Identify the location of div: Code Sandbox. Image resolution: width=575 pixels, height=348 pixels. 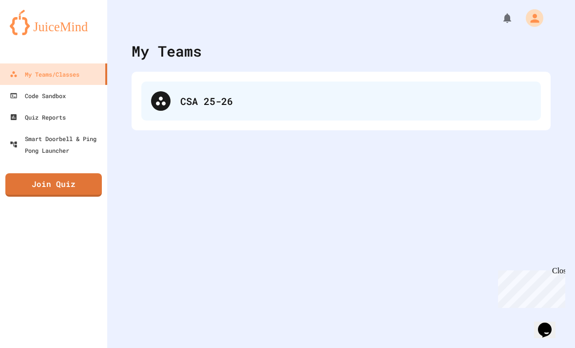
(38, 96).